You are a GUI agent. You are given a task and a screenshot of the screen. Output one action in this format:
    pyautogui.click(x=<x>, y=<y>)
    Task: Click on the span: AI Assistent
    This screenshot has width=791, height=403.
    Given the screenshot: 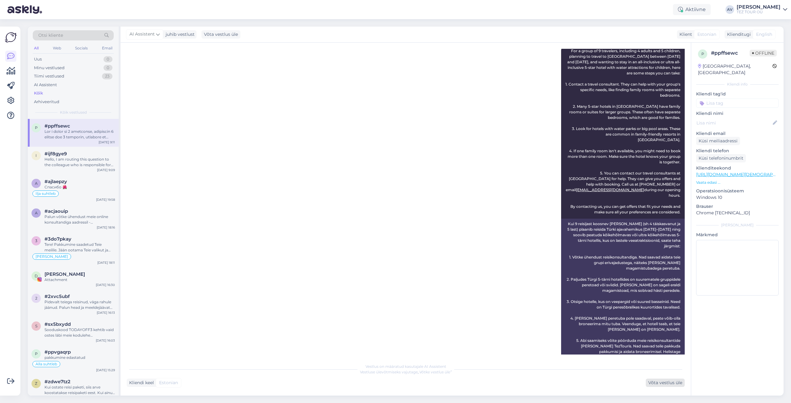 What is the action you would take?
    pyautogui.click(x=142, y=34)
    